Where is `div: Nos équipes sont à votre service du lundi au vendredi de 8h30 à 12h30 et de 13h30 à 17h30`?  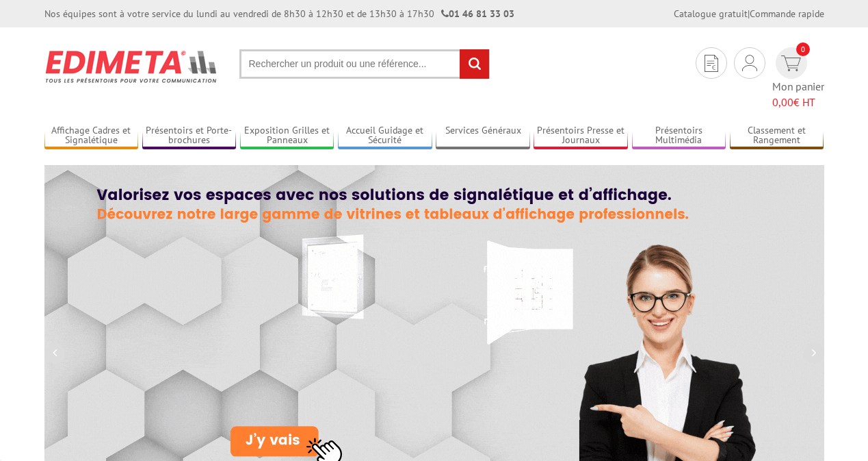
div: Nos équipes sont à votre service du lundi au vendredi de 8h30 à 12h30 et de 13h30 à 17h30 is located at coordinates (279, 13).